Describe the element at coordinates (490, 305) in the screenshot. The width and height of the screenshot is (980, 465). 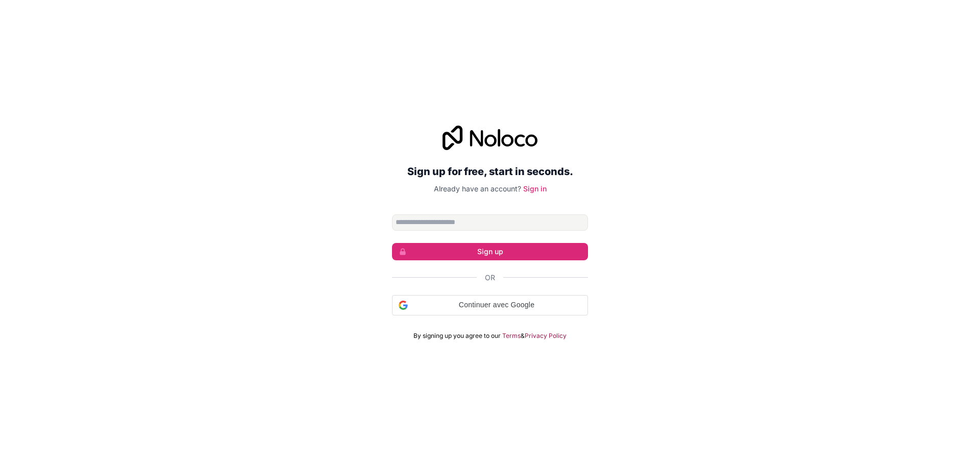
I see `div: Continuer avec Google` at that location.